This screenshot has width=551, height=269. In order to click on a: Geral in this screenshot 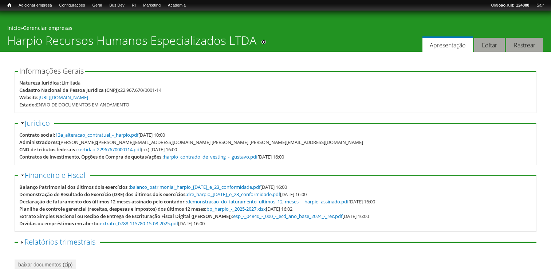, I will do `click(97, 5)`.